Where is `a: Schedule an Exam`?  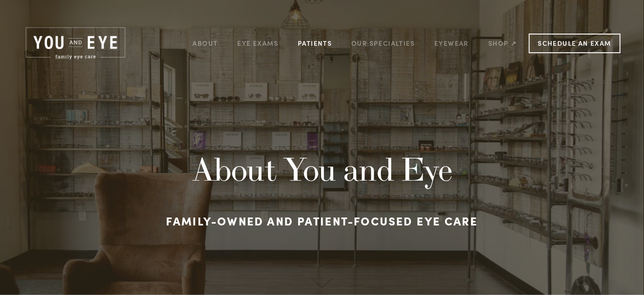 a: Schedule an Exam is located at coordinates (575, 43).